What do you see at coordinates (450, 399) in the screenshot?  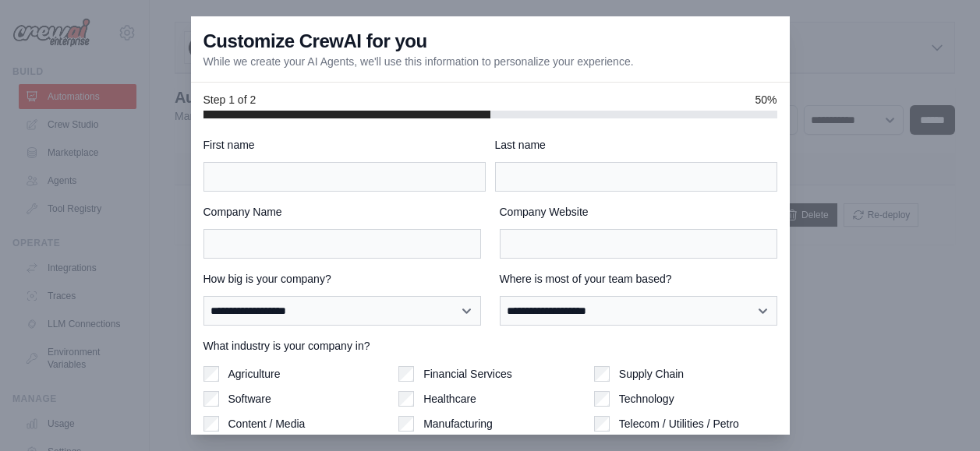 I see `label: Healthcare` at bounding box center [450, 399].